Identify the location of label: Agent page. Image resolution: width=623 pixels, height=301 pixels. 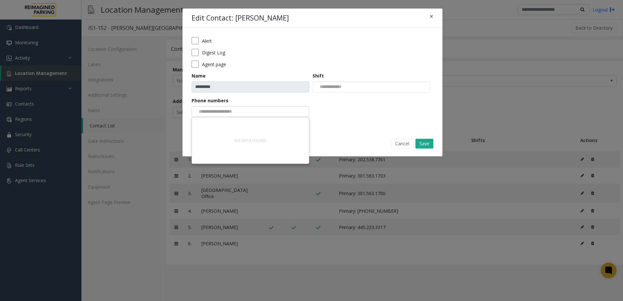
(214, 64).